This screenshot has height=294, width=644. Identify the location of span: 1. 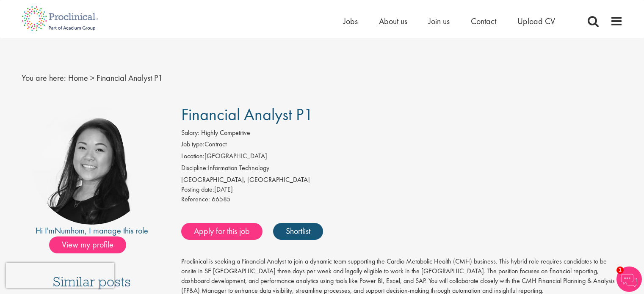
(620, 270).